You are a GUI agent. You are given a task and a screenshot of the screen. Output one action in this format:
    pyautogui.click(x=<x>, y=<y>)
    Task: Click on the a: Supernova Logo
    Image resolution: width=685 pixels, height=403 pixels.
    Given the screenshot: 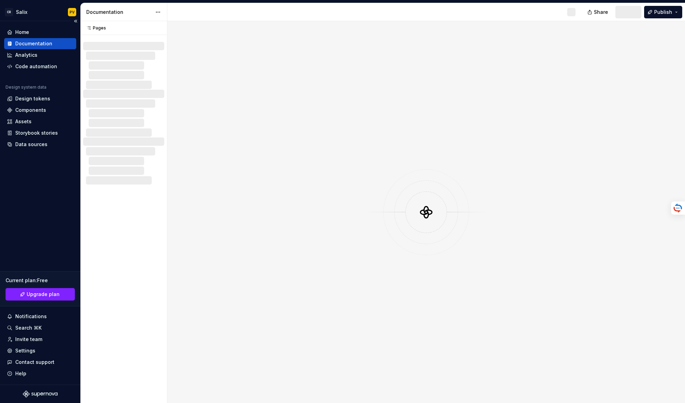 What is the action you would take?
    pyautogui.click(x=40, y=394)
    